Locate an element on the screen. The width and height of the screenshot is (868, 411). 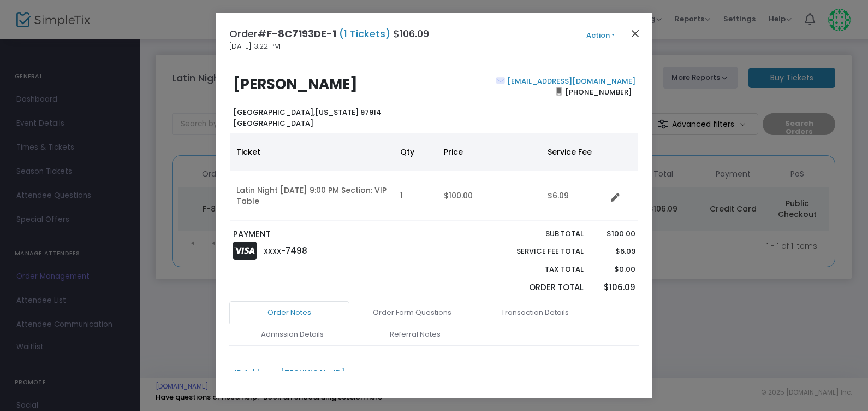
p: $100.00 is located at coordinates (614, 234).